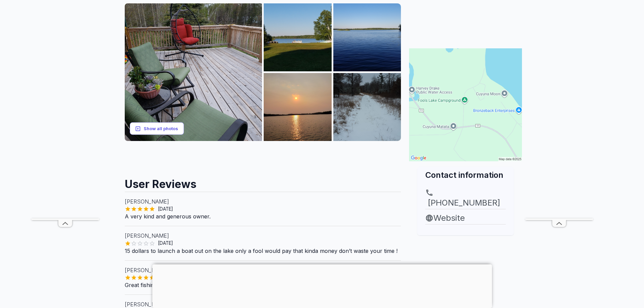  Describe the element at coordinates (465, 105) in the screenshot. I see `a: Map for Fools Lake Campground` at that location.